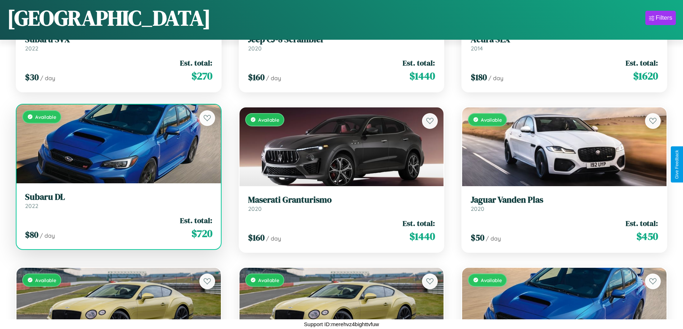 The height and width of the screenshot is (329, 683). Describe the element at coordinates (564, 43) in the screenshot. I see `a: Acura SLX2014` at that location.